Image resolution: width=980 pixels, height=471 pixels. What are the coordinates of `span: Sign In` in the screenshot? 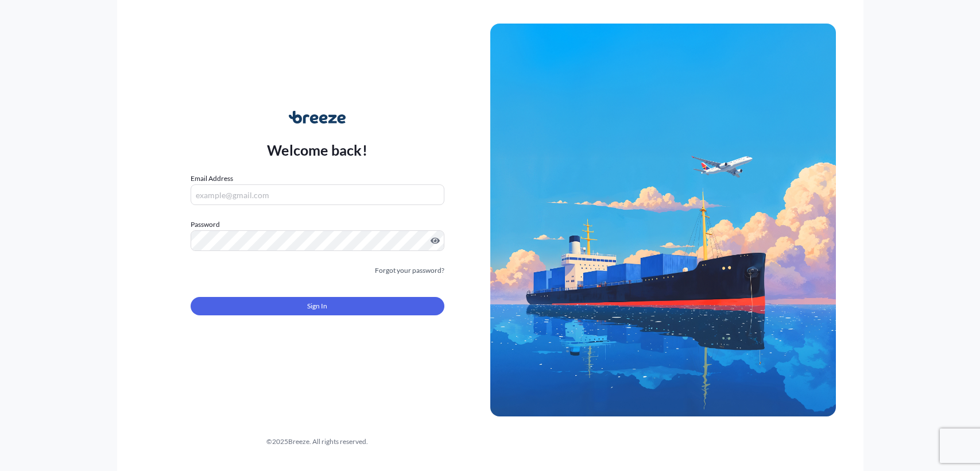 It's located at (317, 306).